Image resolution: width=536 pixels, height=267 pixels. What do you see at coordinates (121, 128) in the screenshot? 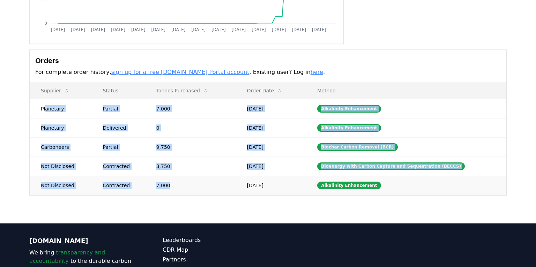
I see `div: Delivered` at bounding box center [121, 128].